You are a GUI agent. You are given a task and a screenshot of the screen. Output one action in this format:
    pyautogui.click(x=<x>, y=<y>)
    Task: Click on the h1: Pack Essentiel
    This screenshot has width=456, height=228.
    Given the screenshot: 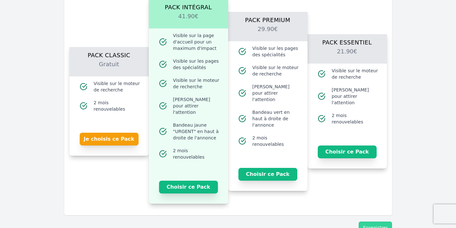 What is the action you would take?
    pyautogui.click(x=347, y=41)
    